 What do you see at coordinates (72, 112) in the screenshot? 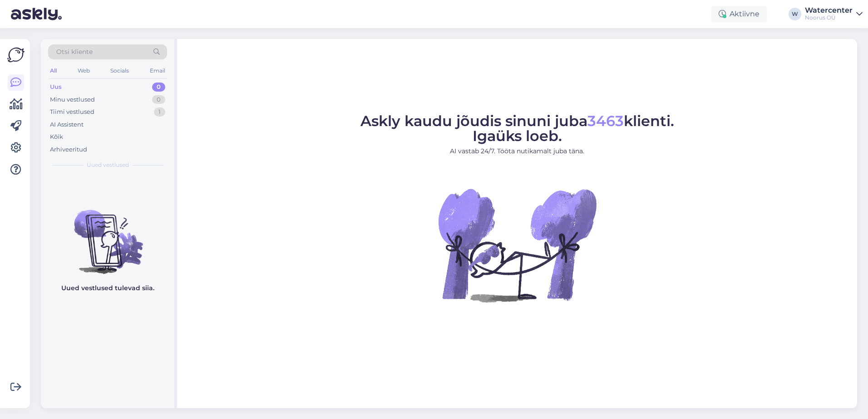
I see `div: Tiimi vestlused` at bounding box center [72, 112].